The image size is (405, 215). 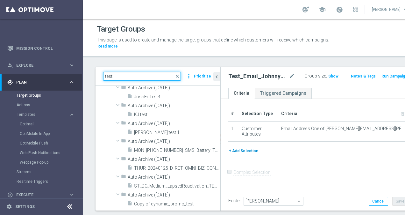 What do you see at coordinates (51, 143) in the screenshot?
I see `div: OptiMobile Push` at bounding box center [51, 143].